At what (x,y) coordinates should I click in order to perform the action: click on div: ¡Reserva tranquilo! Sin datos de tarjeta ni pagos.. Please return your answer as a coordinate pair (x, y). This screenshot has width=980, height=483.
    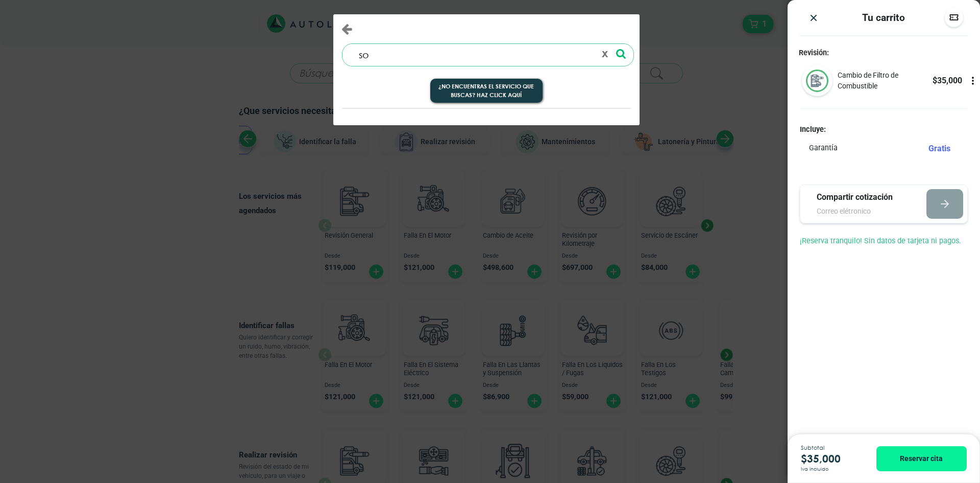
    Looking at the image, I should click on (883, 247).